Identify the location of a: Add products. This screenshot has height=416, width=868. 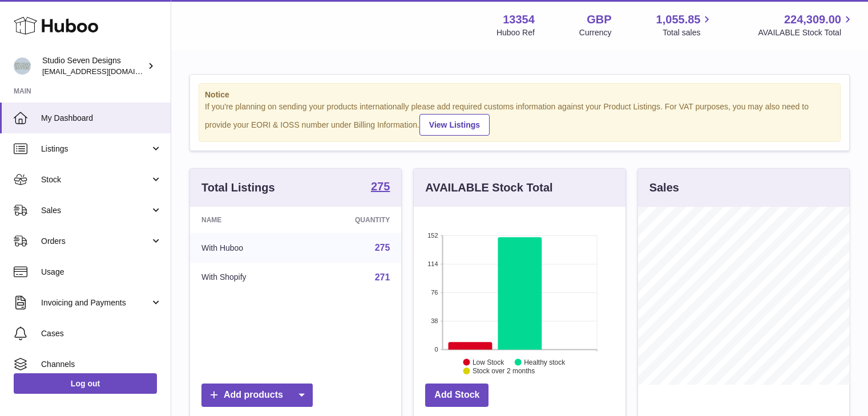
(257, 395).